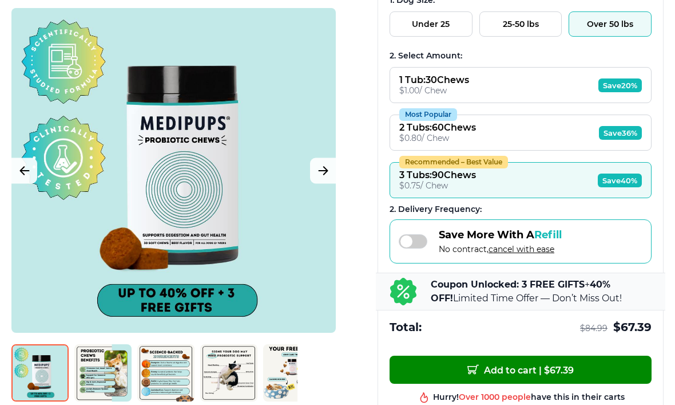 This screenshot has height=405, width=675. What do you see at coordinates (500, 235) in the screenshot?
I see `span: Save More With A` at bounding box center [500, 235].